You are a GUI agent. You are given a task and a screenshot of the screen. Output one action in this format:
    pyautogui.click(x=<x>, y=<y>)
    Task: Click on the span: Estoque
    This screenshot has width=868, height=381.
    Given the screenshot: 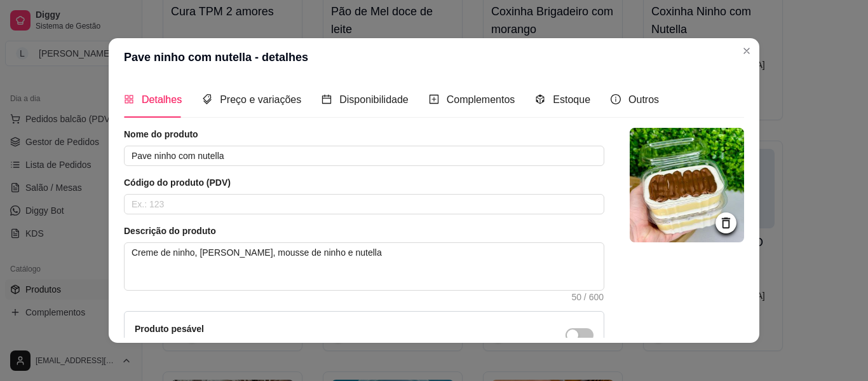 What is the action you would take?
    pyautogui.click(x=571, y=99)
    